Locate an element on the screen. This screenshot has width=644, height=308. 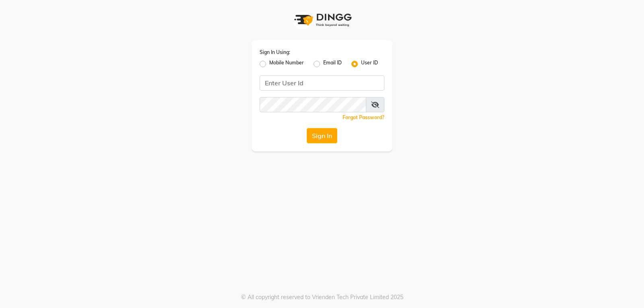
button: Sign In is located at coordinates (322, 136).